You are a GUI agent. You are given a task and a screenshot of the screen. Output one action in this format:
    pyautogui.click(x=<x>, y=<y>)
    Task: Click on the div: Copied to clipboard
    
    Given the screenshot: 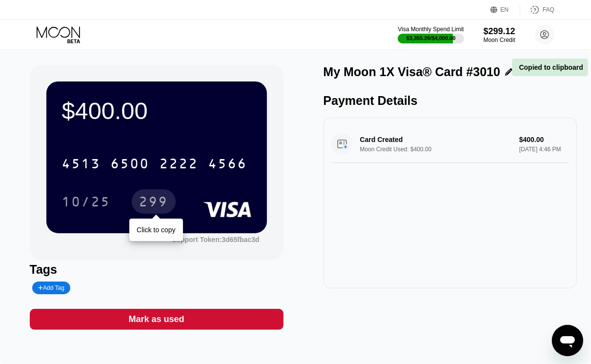 What is the action you would take?
    pyautogui.click(x=550, y=67)
    